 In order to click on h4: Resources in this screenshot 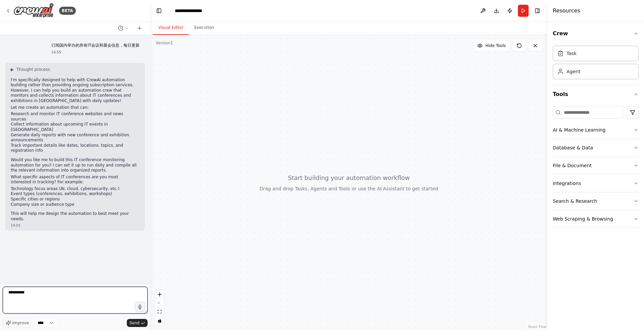, I will do `click(567, 11)`.